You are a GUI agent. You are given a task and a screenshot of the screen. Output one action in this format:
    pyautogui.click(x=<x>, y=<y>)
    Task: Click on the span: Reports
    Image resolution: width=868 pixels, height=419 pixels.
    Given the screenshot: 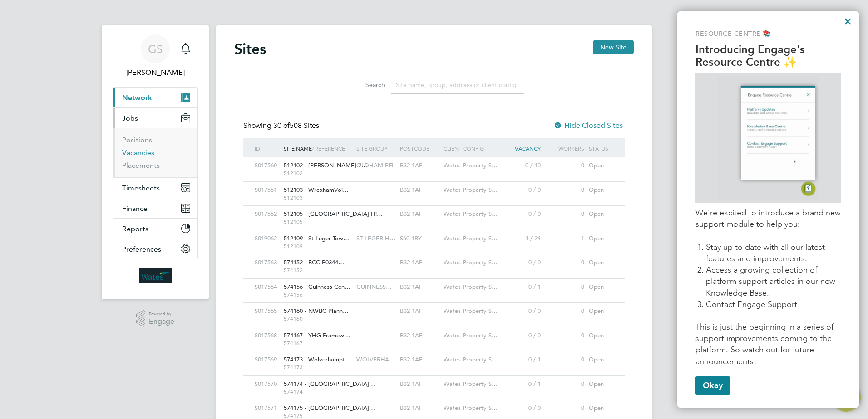 What is the action you would take?
    pyautogui.click(x=135, y=229)
    